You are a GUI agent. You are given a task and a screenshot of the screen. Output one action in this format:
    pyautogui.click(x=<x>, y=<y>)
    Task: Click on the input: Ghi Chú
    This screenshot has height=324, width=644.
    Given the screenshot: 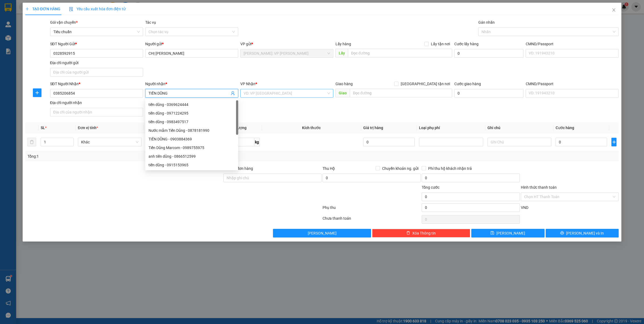 What is the action you would take?
    pyautogui.click(x=520, y=142)
    